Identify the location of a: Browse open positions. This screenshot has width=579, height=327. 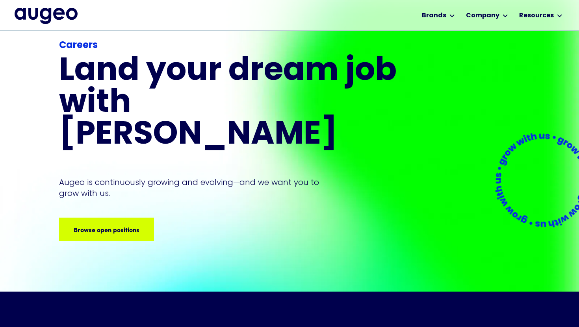
(106, 230).